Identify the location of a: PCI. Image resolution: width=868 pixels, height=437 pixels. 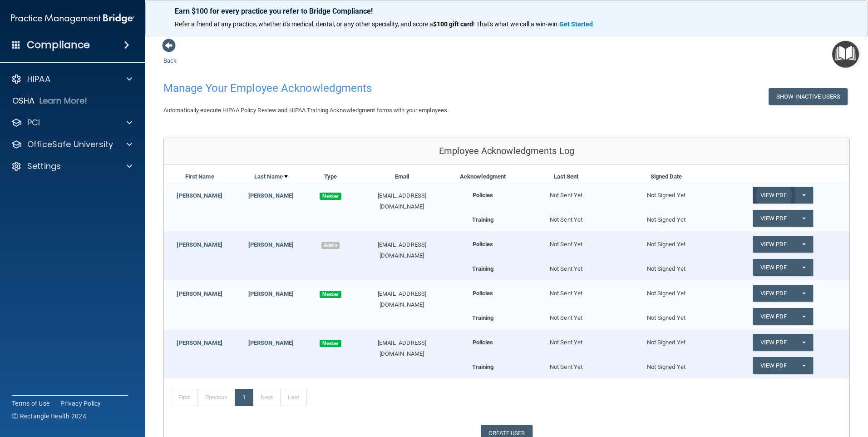
(71, 122).